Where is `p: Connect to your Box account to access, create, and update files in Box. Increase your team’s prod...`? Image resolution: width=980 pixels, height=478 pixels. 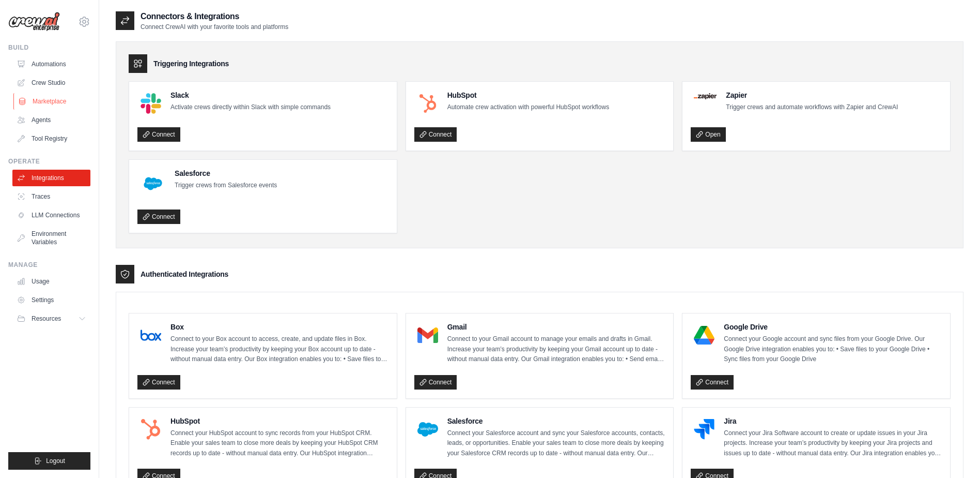 p: Connect to your Box account to access, create, and update files in Box. Increase your team’s prod... is located at coordinates (280, 349).